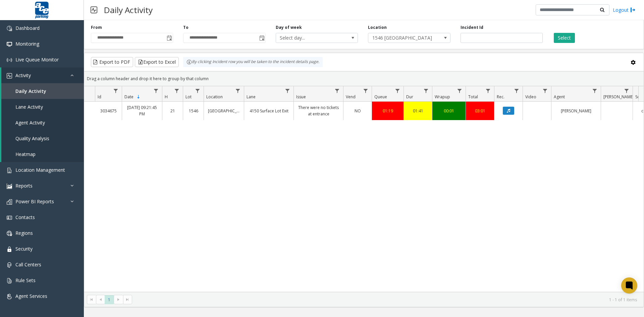 This screenshot has width=644, height=317. Describe the element at coordinates (418, 111) in the screenshot. I see `a: 01:41` at that location.